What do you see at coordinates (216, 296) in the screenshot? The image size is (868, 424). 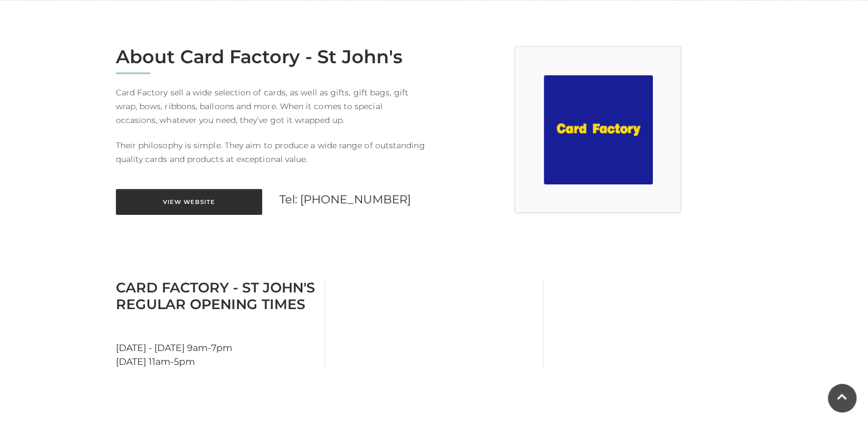 I see `h3: Card Factory - St John's Regular Opening Times` at bounding box center [216, 296].